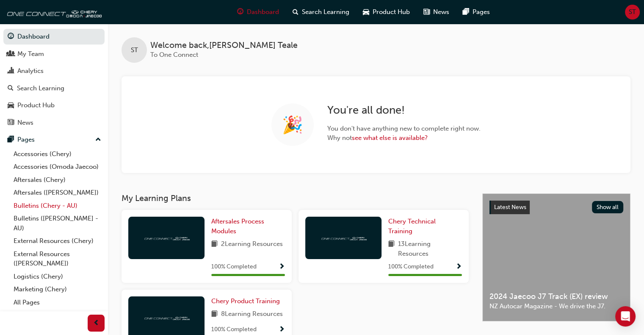 Image resolution: width=644 pixels, height=335 pixels. Describe the element at coordinates (57, 289) in the screenshot. I see `a: Marketing (Chery)` at that location.